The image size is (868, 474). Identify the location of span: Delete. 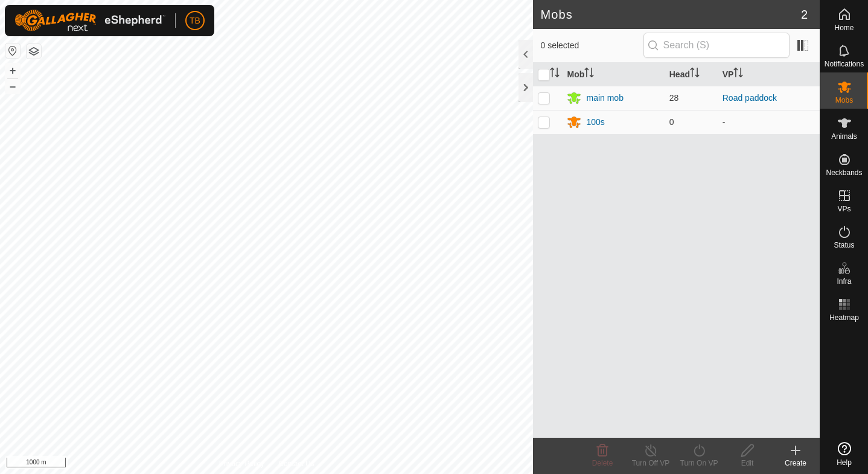
(603, 464).